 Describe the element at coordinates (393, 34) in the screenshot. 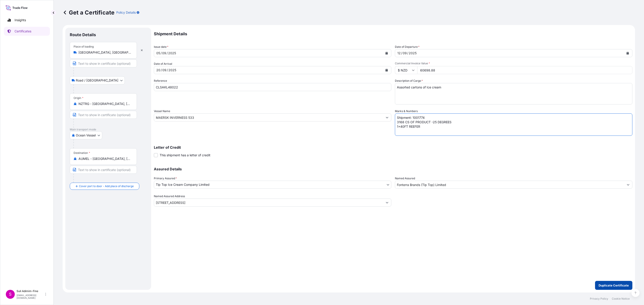

I see `p: Shipment Details` at that location.